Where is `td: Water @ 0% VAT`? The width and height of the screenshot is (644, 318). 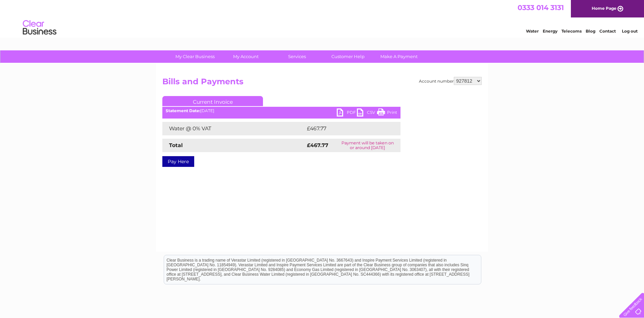 td: Water @ 0% VAT is located at coordinates (234, 128).